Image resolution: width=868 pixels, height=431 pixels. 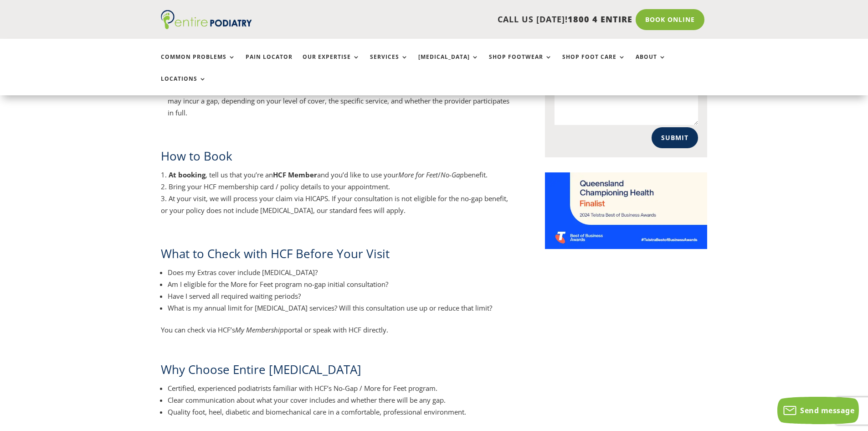 What do you see at coordinates (206, 27) in the screenshot?
I see `a: Entire Podiatry` at bounding box center [206, 27].